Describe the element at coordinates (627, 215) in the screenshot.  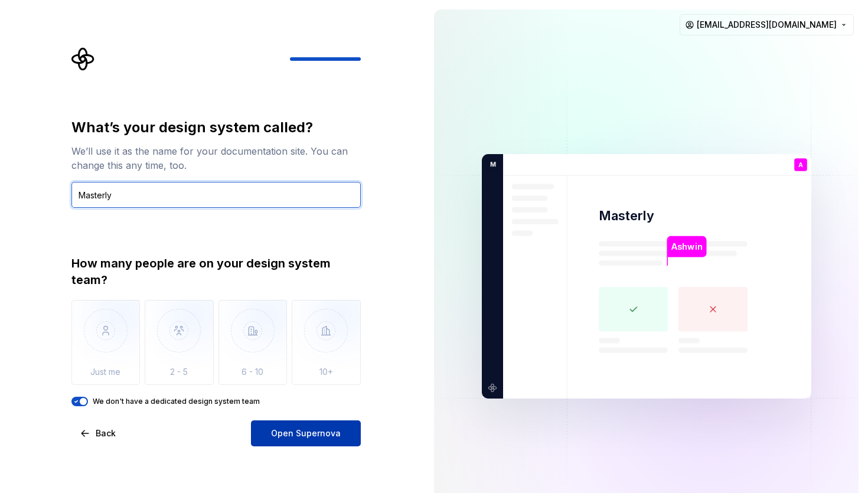
I see `p: Masterly` at that location.